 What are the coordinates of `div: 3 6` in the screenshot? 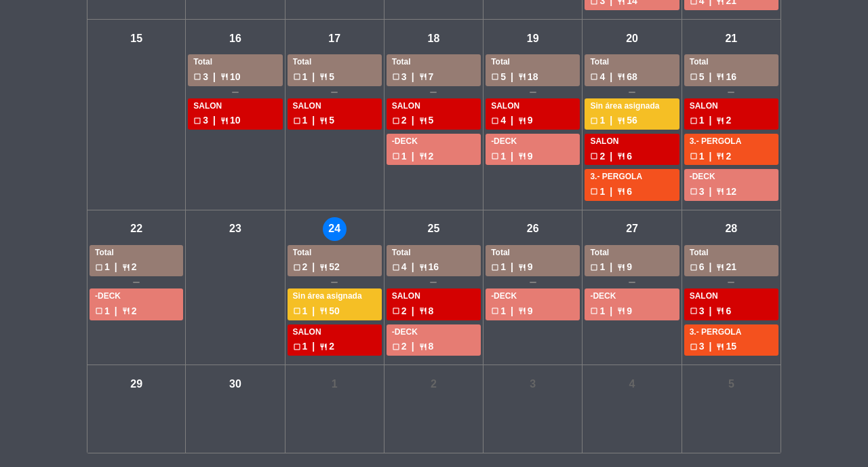 It's located at (731, 310).